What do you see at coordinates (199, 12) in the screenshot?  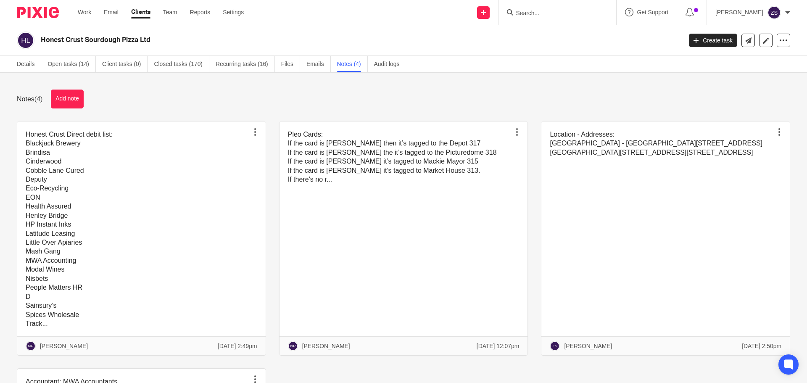 I see `a: Reports` at bounding box center [199, 12].